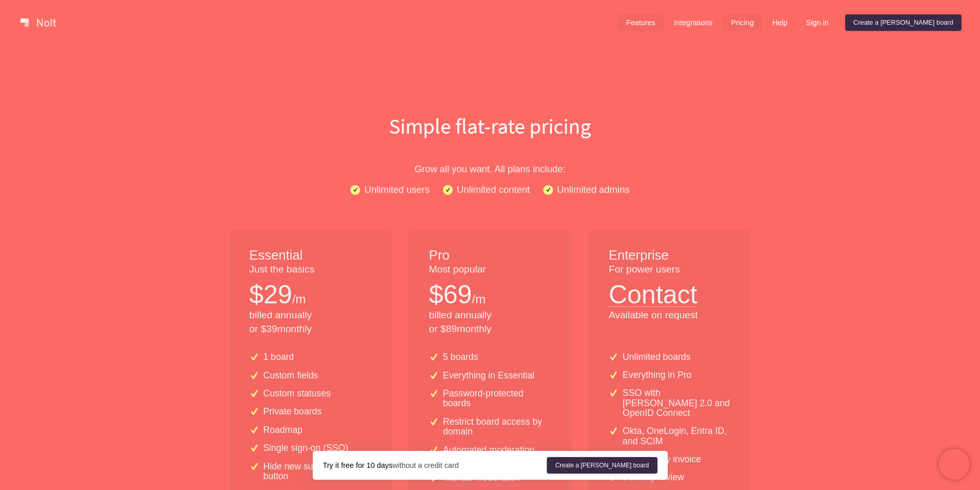 The height and width of the screenshot is (490, 980). What do you see at coordinates (676, 436) in the screenshot?
I see `p: Okta, OneLogin, Entra ID, and SCIM` at bounding box center [676, 436].